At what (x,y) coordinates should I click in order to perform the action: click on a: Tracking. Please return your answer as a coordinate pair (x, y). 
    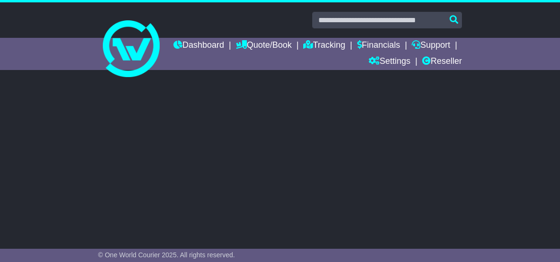
    Looking at the image, I should click on (324, 46).